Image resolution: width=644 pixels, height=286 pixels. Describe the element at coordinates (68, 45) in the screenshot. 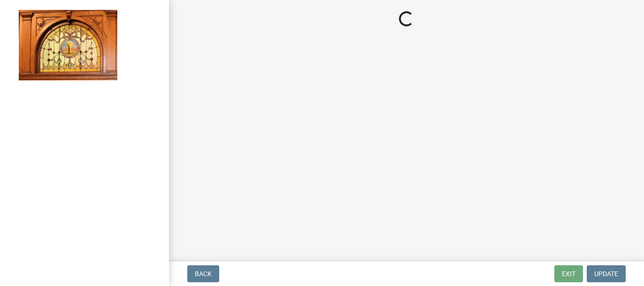

I see `img: Jasper County, Indiana` at that location.